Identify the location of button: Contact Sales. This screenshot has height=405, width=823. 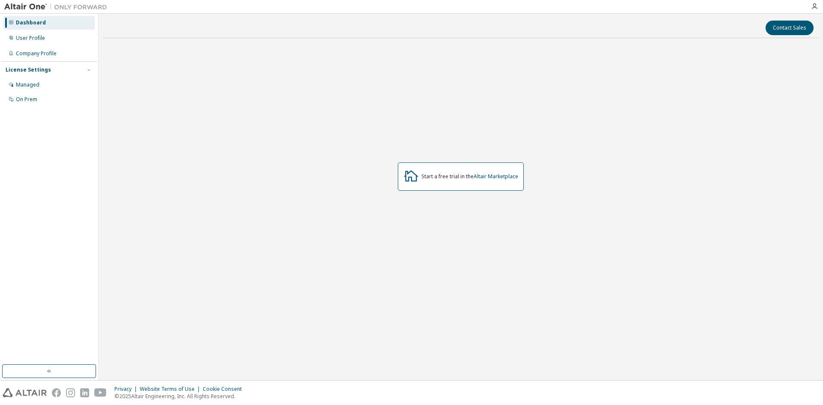
(790, 28).